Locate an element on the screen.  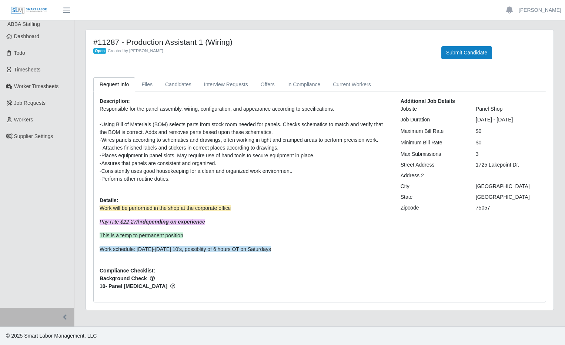
div: Street Address is located at coordinates (433, 165).